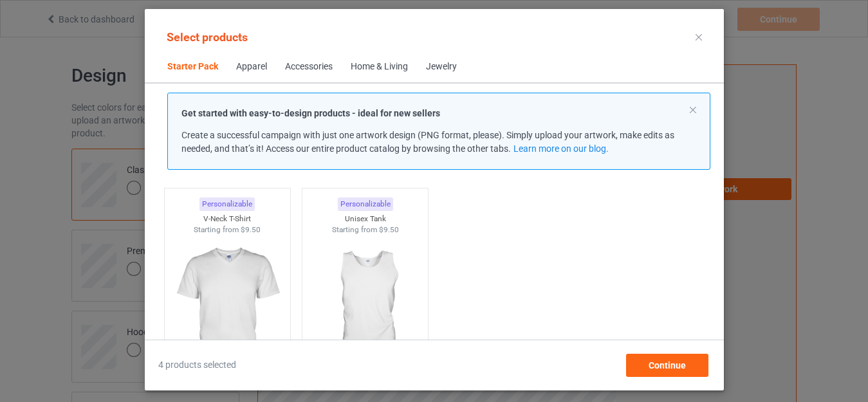 The image size is (868, 402). Describe the element at coordinates (193, 67) in the screenshot. I see `span: Starter Pack` at that location.